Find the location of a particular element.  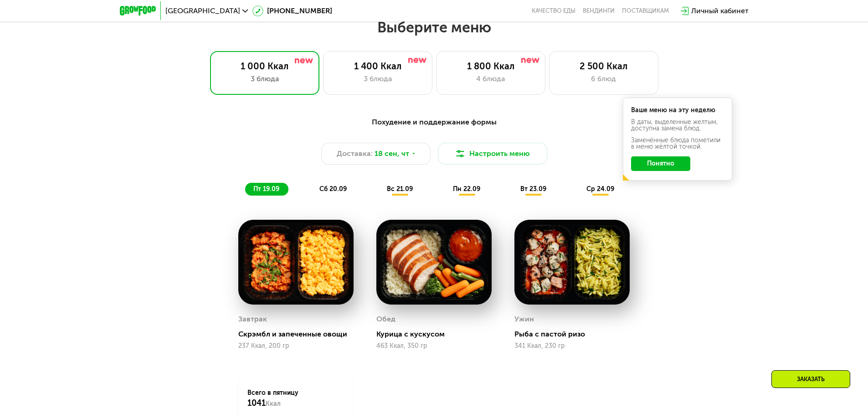

div: 1 800 Ккал is located at coordinates (491, 67).